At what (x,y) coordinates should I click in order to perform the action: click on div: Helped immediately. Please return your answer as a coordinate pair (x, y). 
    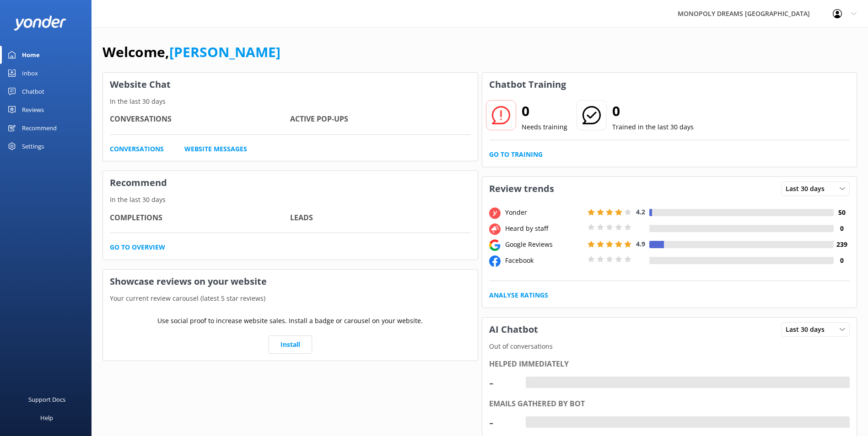
    Looking at the image, I should click on (669, 364).